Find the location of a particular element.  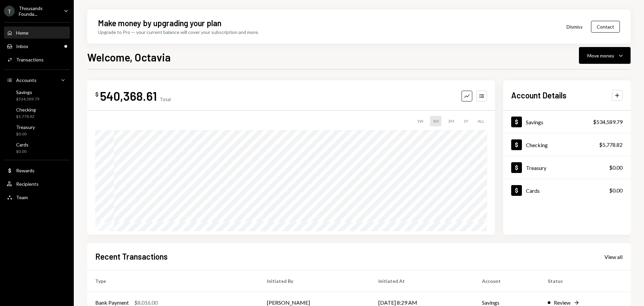

a: Team is located at coordinates (37, 197).